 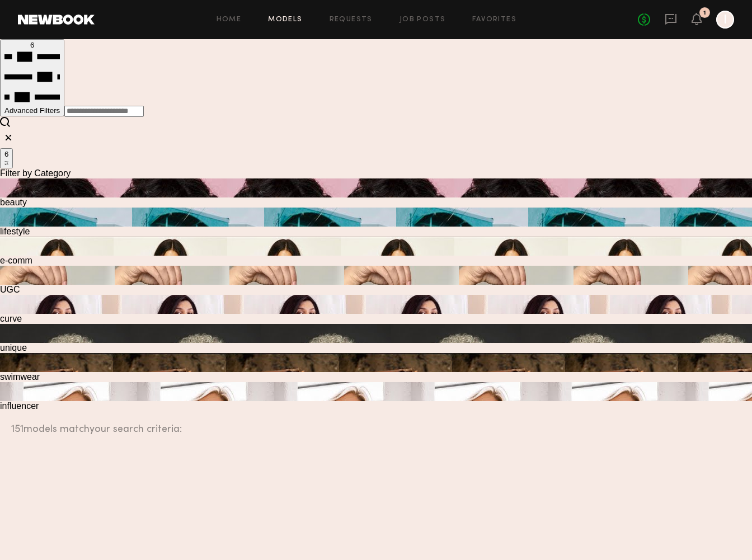 What do you see at coordinates (32, 110) in the screenshot?
I see `span: Advanced Filters` at bounding box center [32, 110].